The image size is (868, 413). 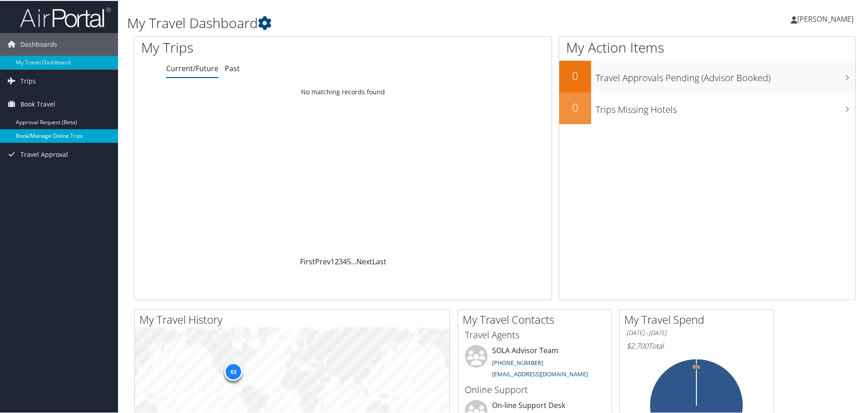 What do you see at coordinates (337, 261) in the screenshot?
I see `a: 2` at bounding box center [337, 261].